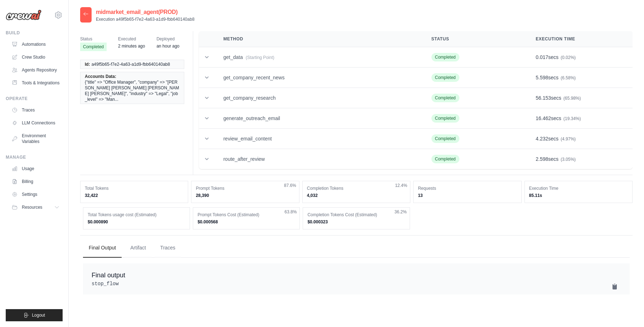 The height and width of the screenshot is (327, 644). Describe the element at coordinates (38, 315) in the screenshot. I see `span: Logout` at that location.